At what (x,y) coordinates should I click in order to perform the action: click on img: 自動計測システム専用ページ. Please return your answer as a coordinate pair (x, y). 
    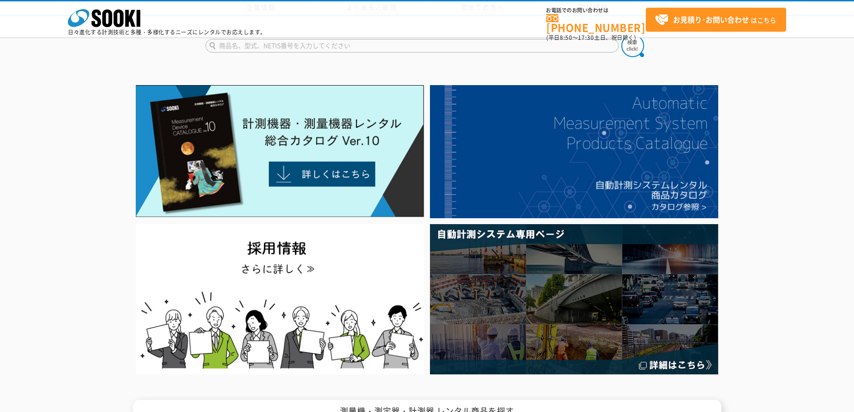
    Looking at the image, I should click on (574, 299).